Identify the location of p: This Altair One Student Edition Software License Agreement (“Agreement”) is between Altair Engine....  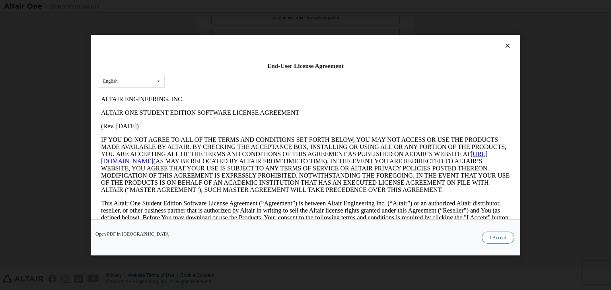
(208, 122).